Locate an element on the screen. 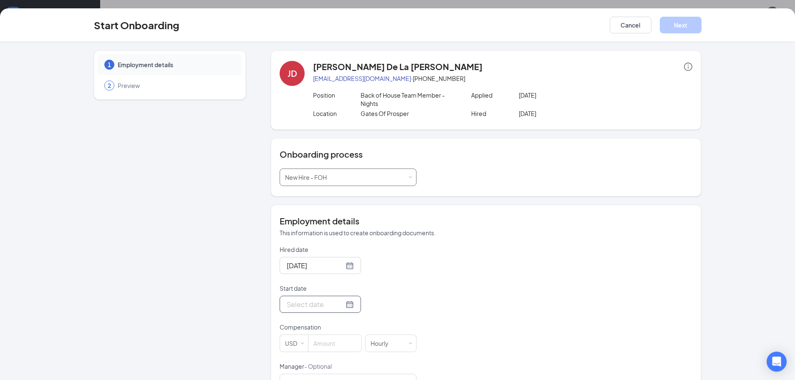 Image resolution: width=795 pixels, height=380 pixels. button: Cancel is located at coordinates (631, 25).